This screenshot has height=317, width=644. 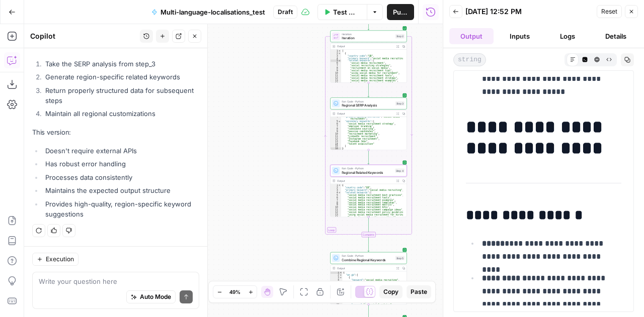 I want to click on button: Inputs, so click(x=520, y=36).